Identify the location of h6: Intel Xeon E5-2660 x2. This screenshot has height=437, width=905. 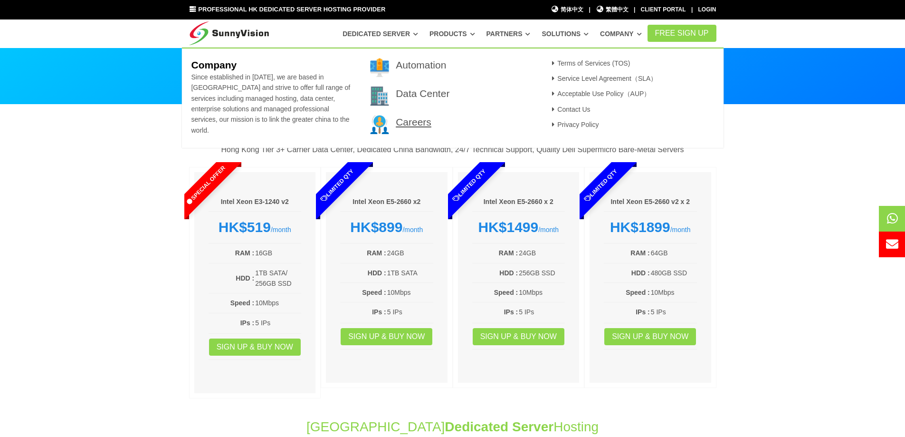
(387, 202).